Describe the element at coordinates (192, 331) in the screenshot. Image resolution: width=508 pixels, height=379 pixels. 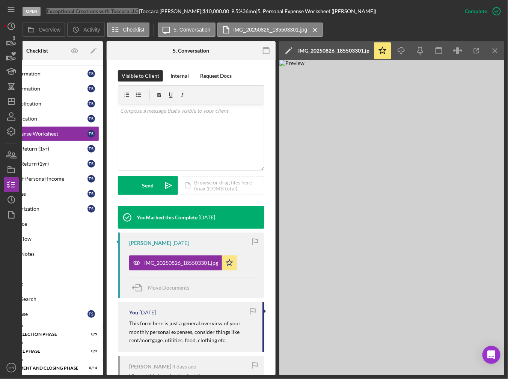
I see `p: This form here is just a general overview of your monthly personal expenses, consider things like...` at that location.